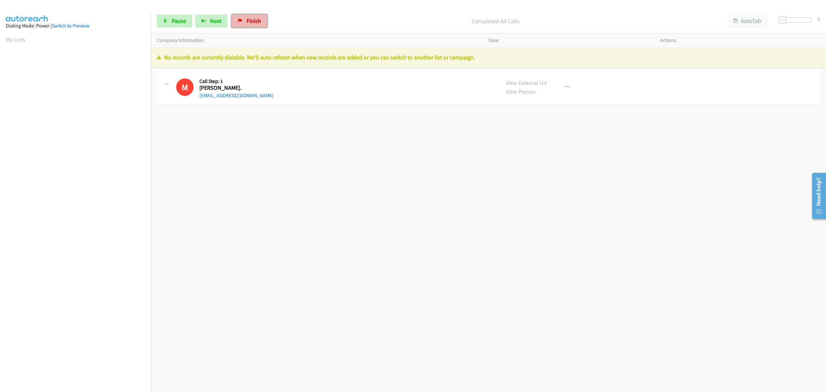  Describe the element at coordinates (179, 21) in the screenshot. I see `span: Pause` at that location.